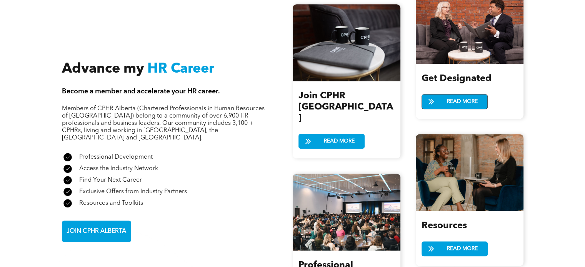 This screenshot has width=585, height=267. I want to click on span: Advance my, so click(103, 69).